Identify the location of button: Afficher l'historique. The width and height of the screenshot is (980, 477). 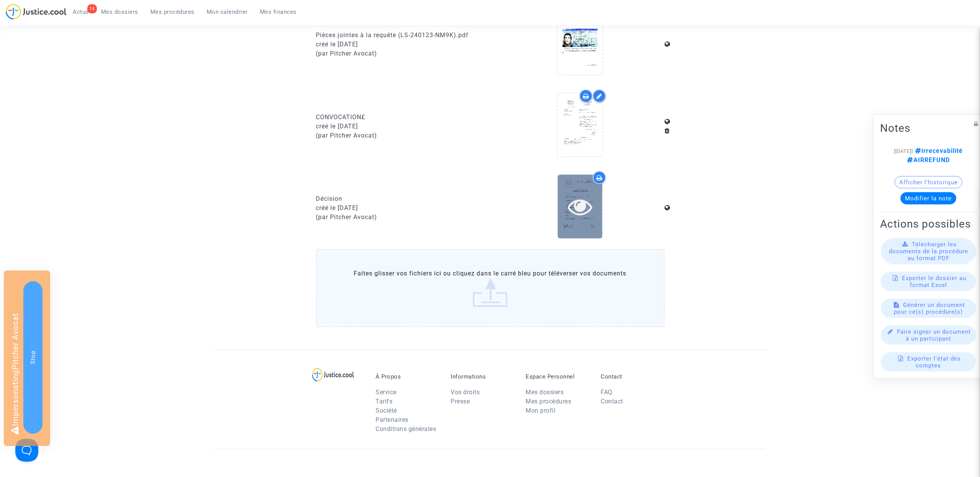
(929, 182).